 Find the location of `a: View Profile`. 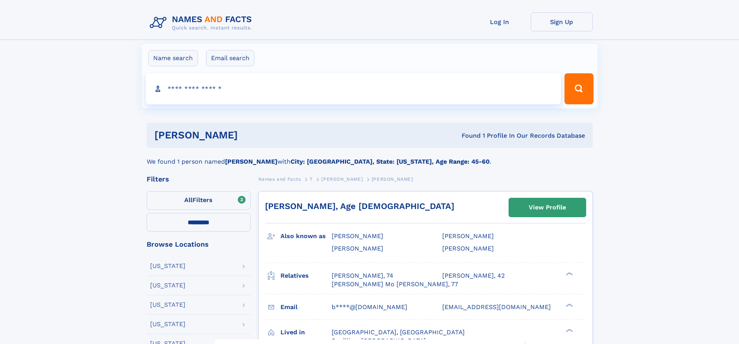

a: View Profile is located at coordinates (547, 207).